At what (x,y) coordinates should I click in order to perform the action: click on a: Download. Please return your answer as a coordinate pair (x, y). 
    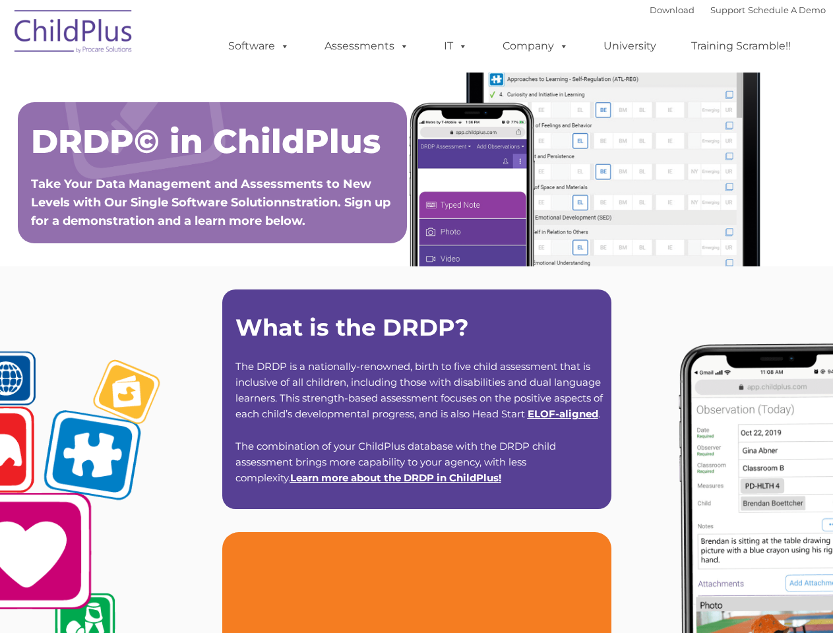
    Looking at the image, I should click on (672, 10).